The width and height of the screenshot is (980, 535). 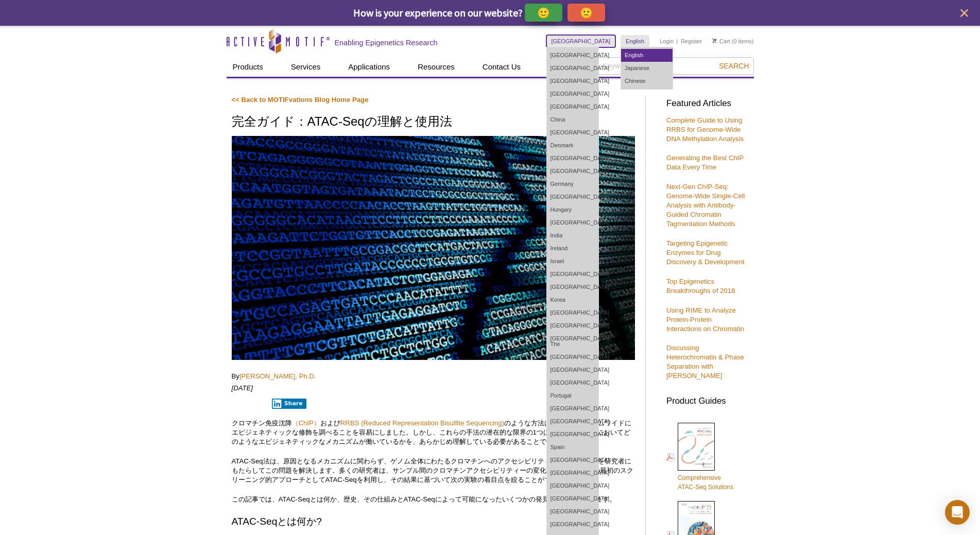 I want to click on a: Applications, so click(x=369, y=67).